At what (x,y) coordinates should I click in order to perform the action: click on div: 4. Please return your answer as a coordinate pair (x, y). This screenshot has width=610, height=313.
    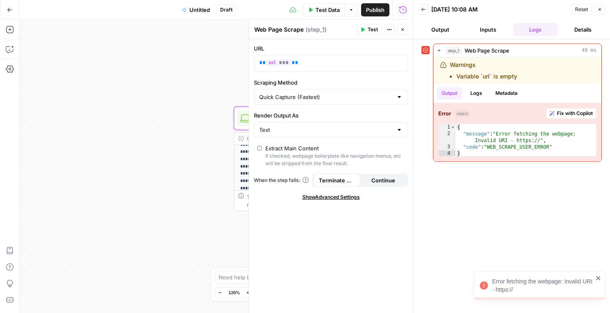
    Looking at the image, I should click on (447, 154).